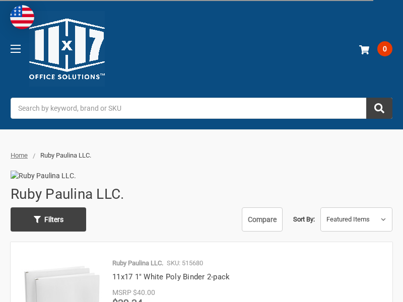 This screenshot has height=302, width=403. What do you see at coordinates (201, 108) in the screenshot?
I see `input: Search by keyword, brand or SKU` at bounding box center [201, 108].